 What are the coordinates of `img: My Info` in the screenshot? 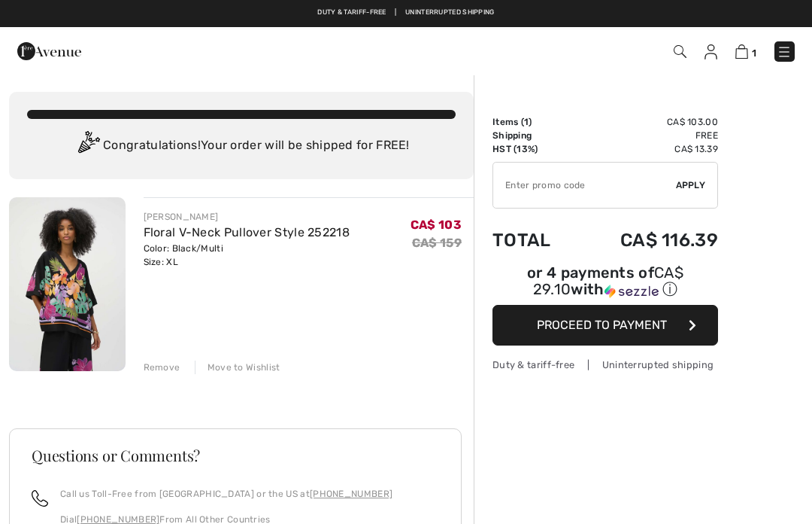 It's located at (710, 52).